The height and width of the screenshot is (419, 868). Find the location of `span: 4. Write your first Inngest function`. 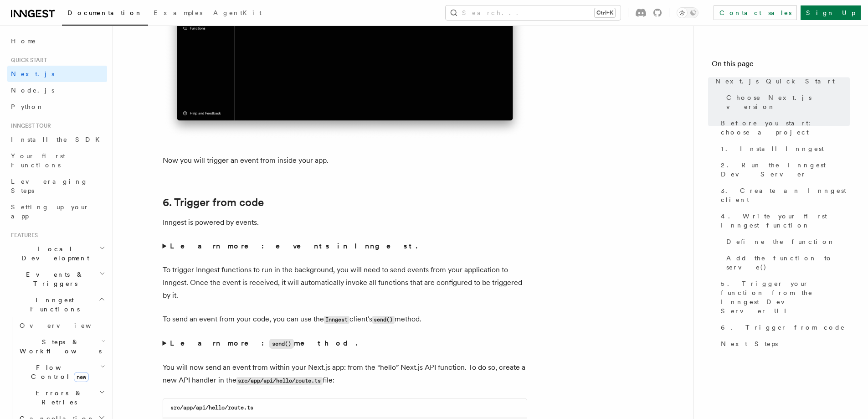

span: 4. Write your first Inngest function is located at coordinates (785, 221).